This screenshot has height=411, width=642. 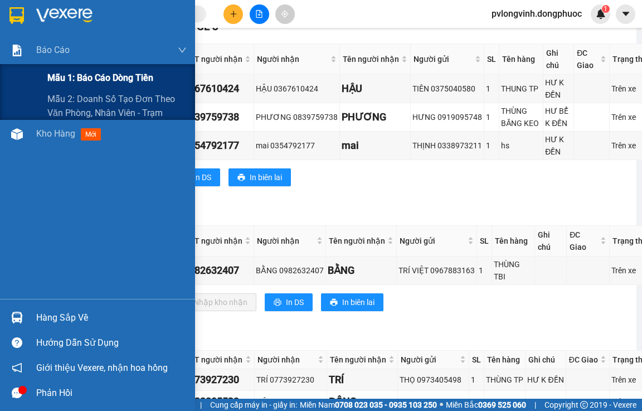 I want to click on td: PHƯƠNG, so click(x=375, y=117).